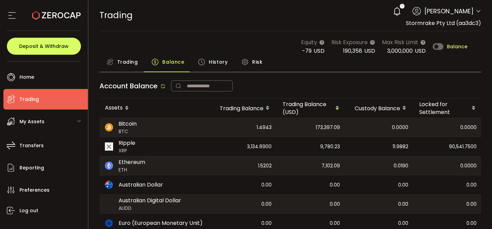 The height and width of the screenshot is (229, 492). I want to click on span: Australian Digital Dollar, so click(150, 200).